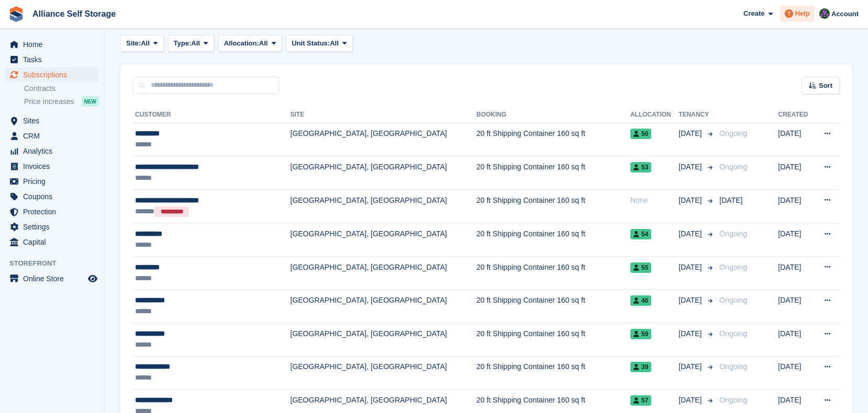 This screenshot has width=868, height=413. I want to click on span: Capital, so click(54, 242).